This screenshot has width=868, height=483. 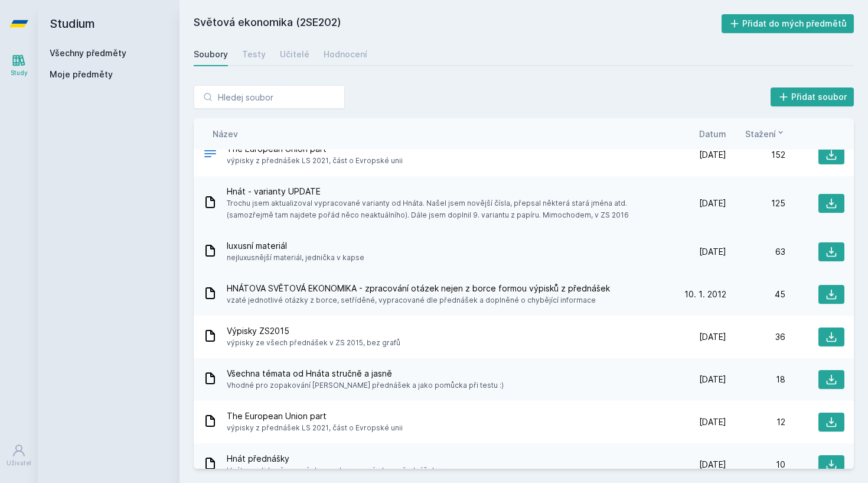 What do you see at coordinates (19, 73) in the screenshot?
I see `div: Study` at bounding box center [19, 73].